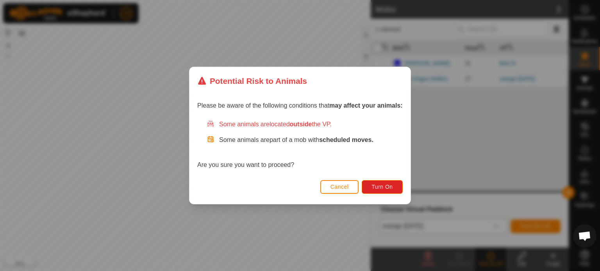  I want to click on button: Cancel, so click(339, 187).